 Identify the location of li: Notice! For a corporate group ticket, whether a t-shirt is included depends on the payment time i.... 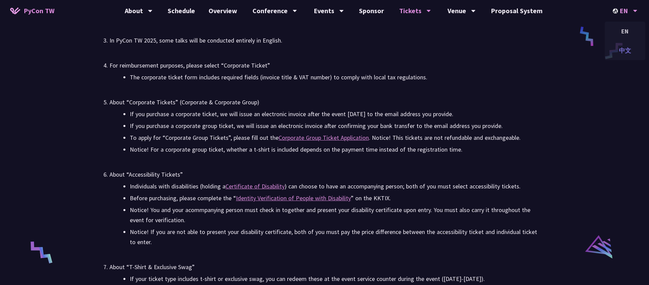
(335, 150).